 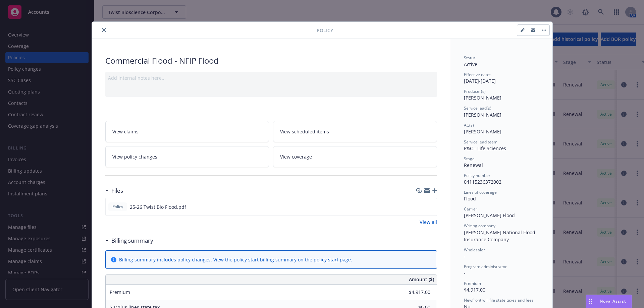 I want to click on span: 04115236372002, so click(x=483, y=181).